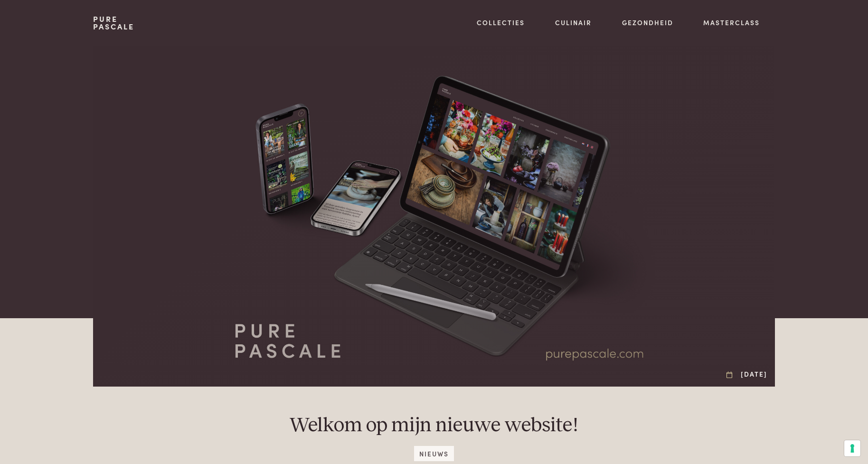  I want to click on a: Gezondheid, so click(648, 22).